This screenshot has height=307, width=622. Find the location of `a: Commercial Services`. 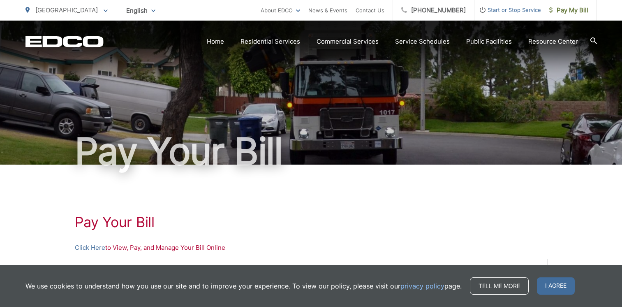

a: Commercial Services is located at coordinates (347, 41).